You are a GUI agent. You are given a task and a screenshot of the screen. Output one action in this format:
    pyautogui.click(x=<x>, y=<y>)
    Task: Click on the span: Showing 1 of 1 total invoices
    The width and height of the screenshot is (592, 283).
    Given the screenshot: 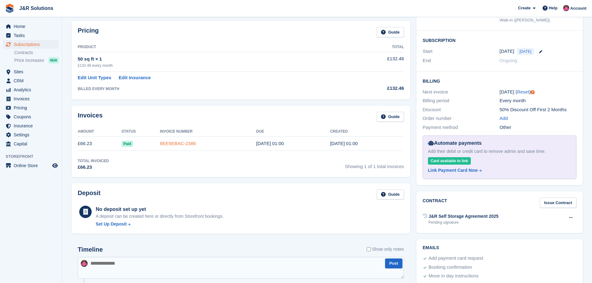 What is the action you would take?
    pyautogui.click(x=374, y=164)
    